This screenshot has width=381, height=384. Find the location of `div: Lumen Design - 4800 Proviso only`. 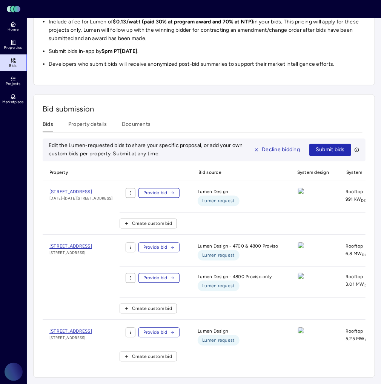

div: Lumen Design - 4800 Proviso only is located at coordinates (238, 282).